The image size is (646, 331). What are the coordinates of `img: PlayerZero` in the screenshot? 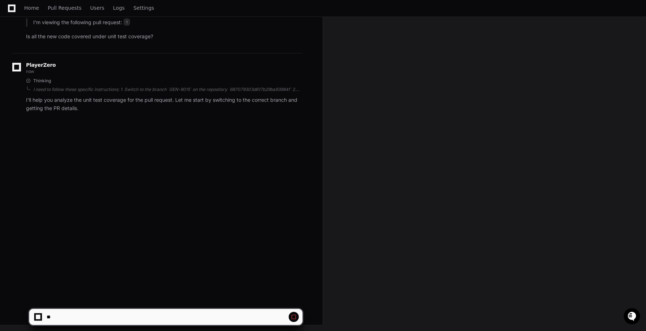 It's located at (14, 14).